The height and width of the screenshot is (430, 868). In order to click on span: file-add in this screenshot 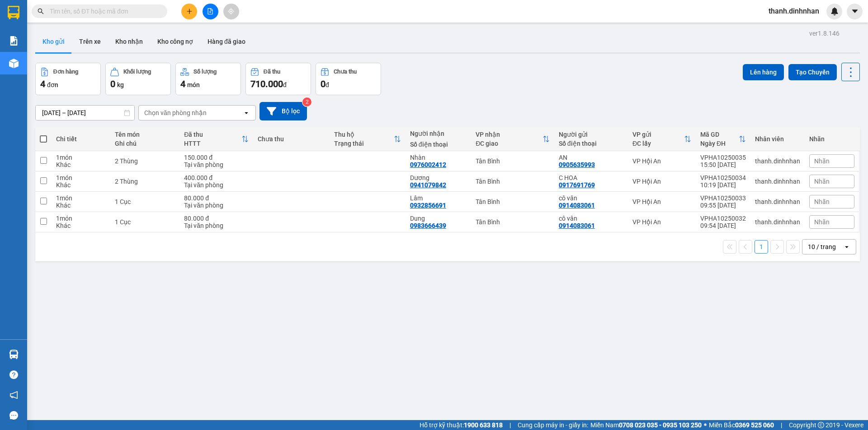, I will do `click(210, 11)`.